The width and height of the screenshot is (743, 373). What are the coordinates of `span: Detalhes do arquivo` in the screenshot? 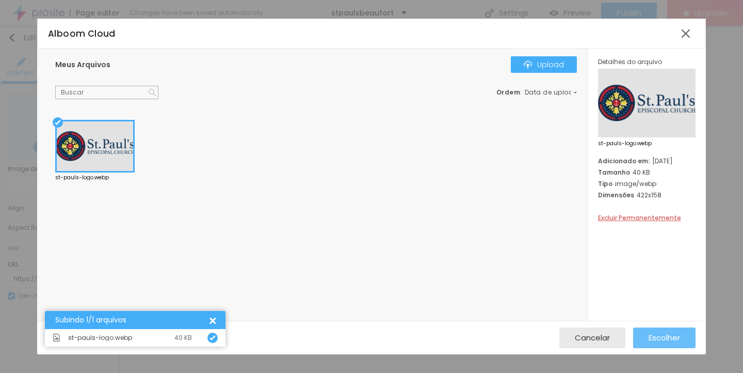 It's located at (630, 61).